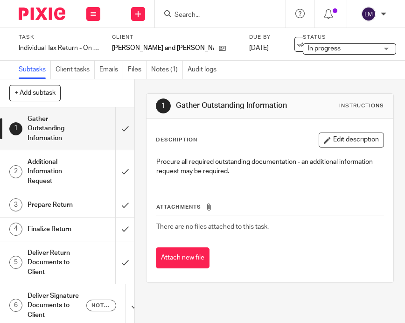 The width and height of the screenshot is (405, 323). Describe the element at coordinates (54, 171) in the screenshot. I see `h1: Additional Information Request` at that location.